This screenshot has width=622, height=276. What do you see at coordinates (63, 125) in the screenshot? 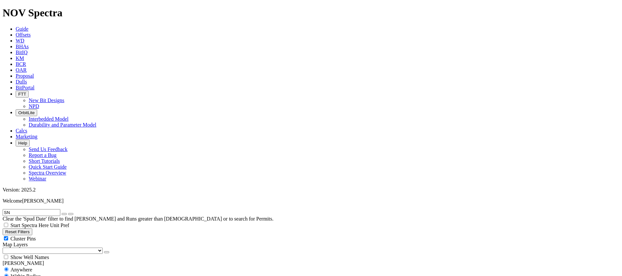
I see `a: Durability and Parameter Model` at bounding box center [63, 125].